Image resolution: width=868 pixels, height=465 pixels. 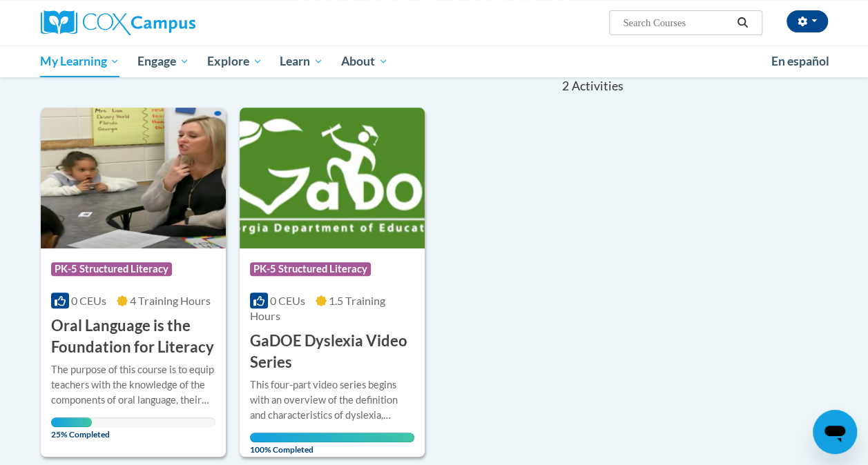 What do you see at coordinates (333, 283) in the screenshot?
I see `a: Course LogoPK-5 Structured Literacy0 CEUs1.5 Training Hours GaDOE Dyslexia Video SeriesThis four-...` at bounding box center [333, 283].